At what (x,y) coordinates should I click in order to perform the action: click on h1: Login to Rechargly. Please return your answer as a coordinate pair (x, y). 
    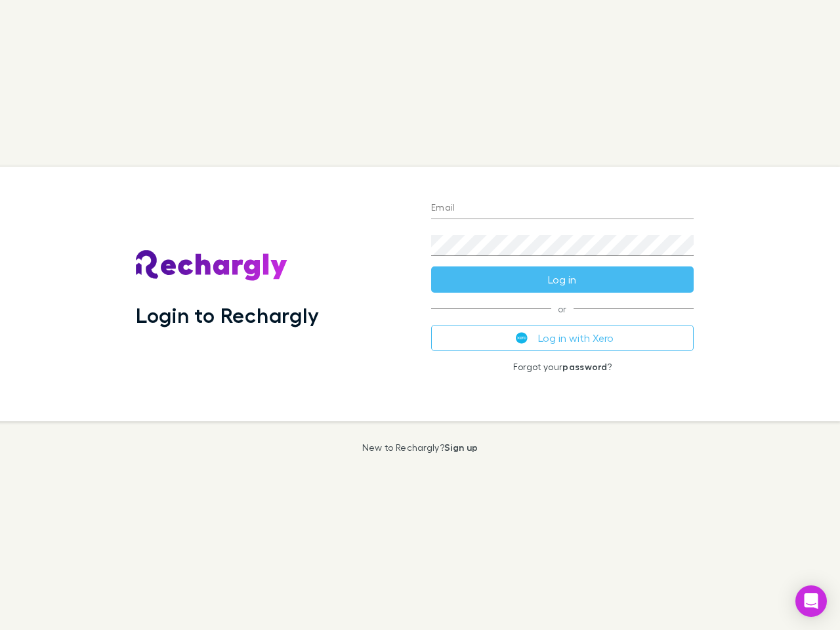
    Looking at the image, I should click on (227, 315).